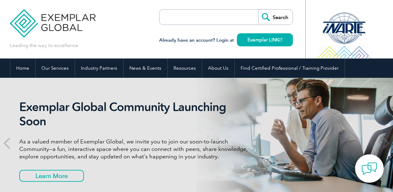 This screenshot has height=192, width=393. What do you see at coordinates (369, 168) in the screenshot?
I see `img: contact-chat.png` at bounding box center [369, 168].